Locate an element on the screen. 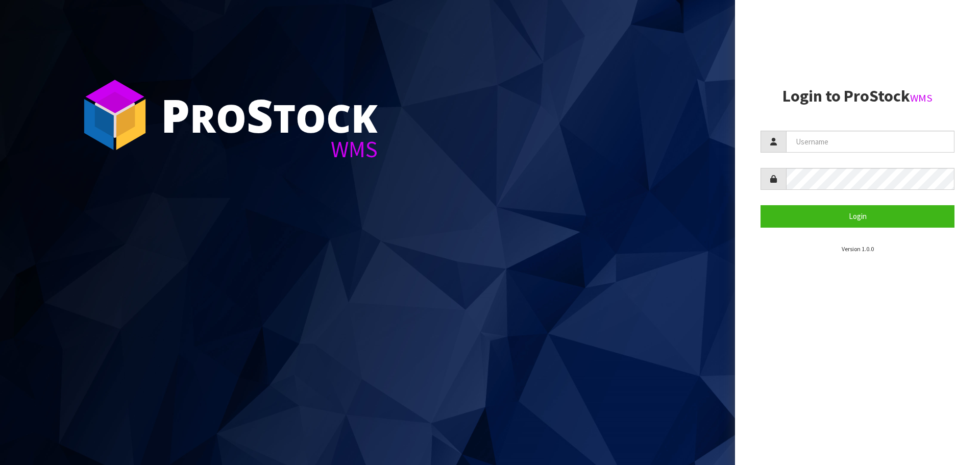 The height and width of the screenshot is (465, 980). small: WMS is located at coordinates (922, 98).